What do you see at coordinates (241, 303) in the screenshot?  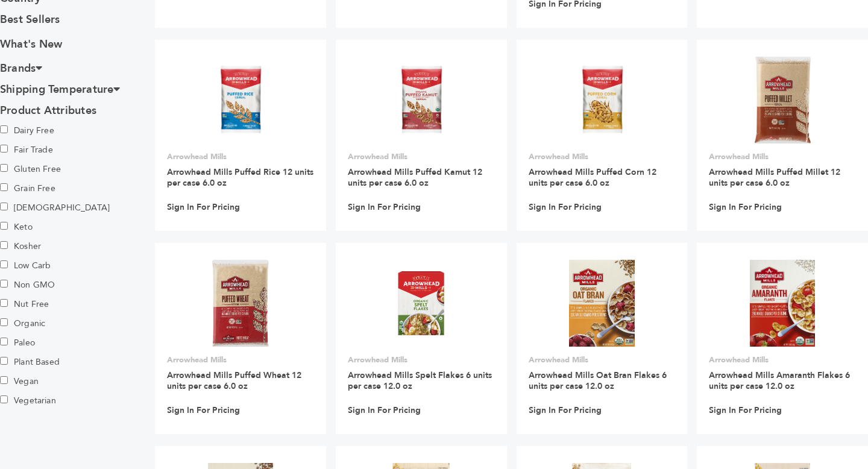 I see `img: Arrowhead Mills Puffed Wheat 12 units per case 6.0 oz` at bounding box center [241, 303].